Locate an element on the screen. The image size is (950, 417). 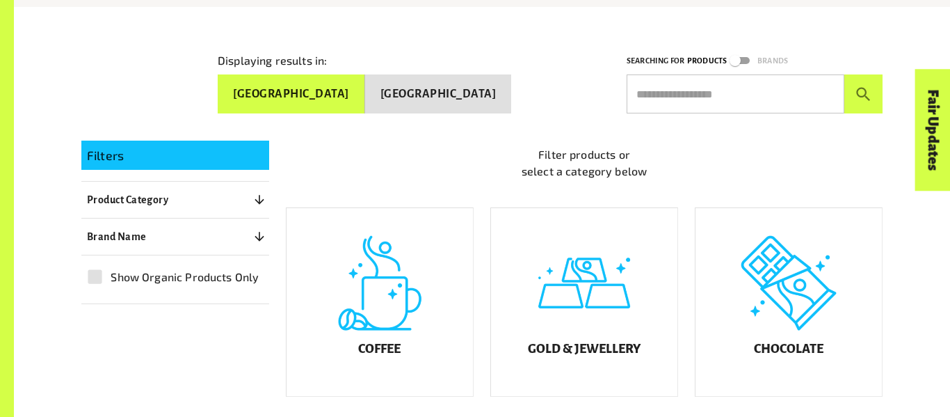
h5: Coffee is located at coordinates (379, 349).